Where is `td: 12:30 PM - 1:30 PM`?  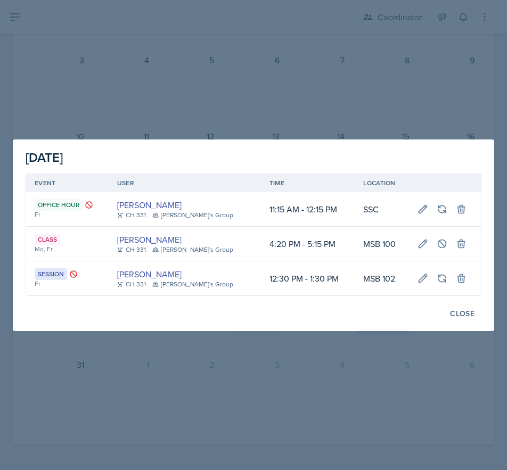
td: 12:30 PM - 1:30 PM is located at coordinates (308, 278).